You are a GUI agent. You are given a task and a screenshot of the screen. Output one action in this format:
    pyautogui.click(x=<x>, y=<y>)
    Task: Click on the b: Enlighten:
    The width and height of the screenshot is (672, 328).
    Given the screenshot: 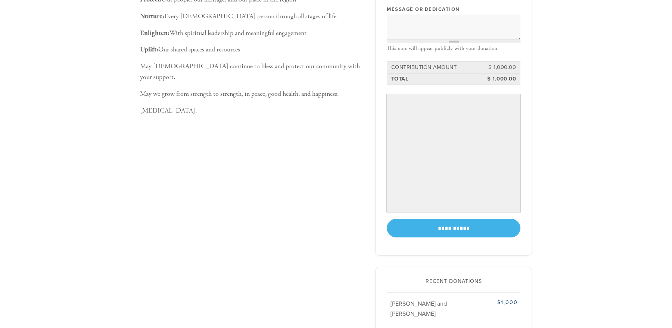 What is the action you would take?
    pyautogui.click(x=155, y=33)
    